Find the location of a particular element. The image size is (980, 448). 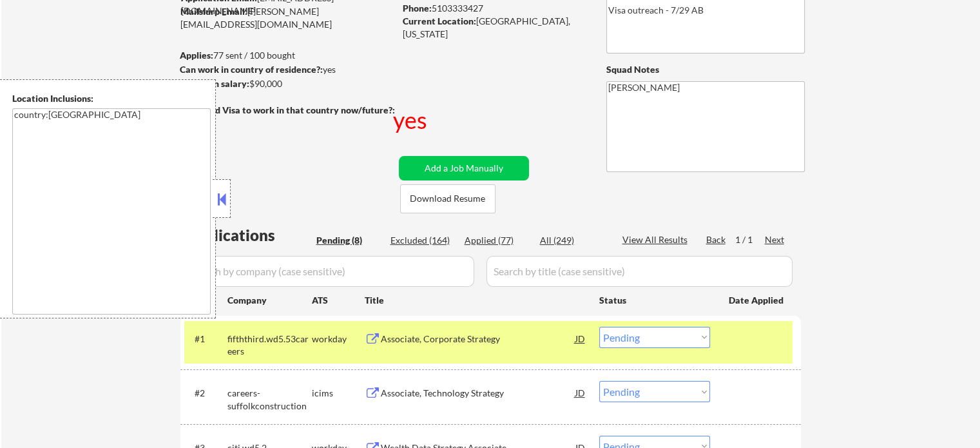

button: Add a Job Manually is located at coordinates (464, 168).